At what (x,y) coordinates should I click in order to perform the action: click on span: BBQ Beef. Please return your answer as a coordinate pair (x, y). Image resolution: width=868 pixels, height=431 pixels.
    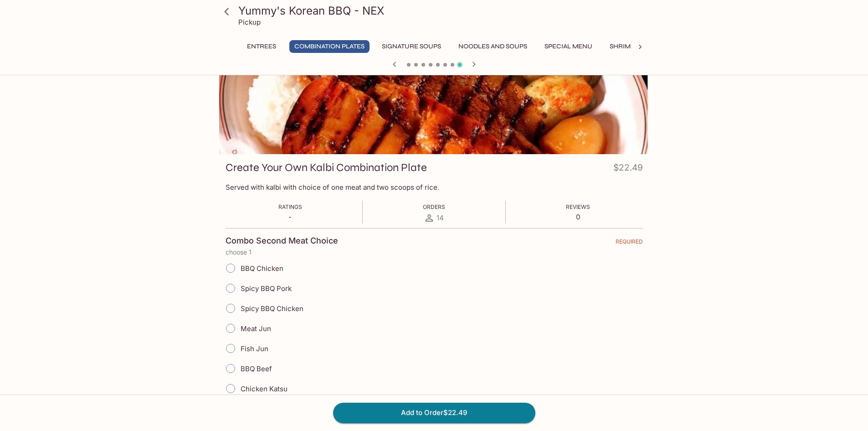
    Looking at the image, I should click on (256, 369).